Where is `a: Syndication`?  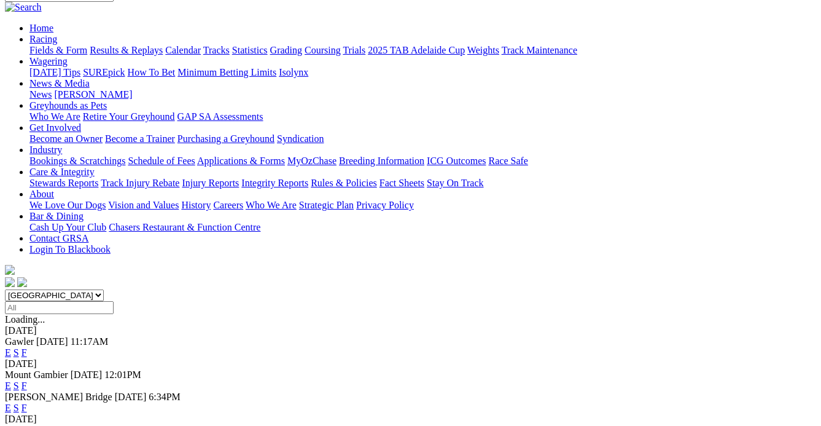 a: Syndication is located at coordinates (300, 138).